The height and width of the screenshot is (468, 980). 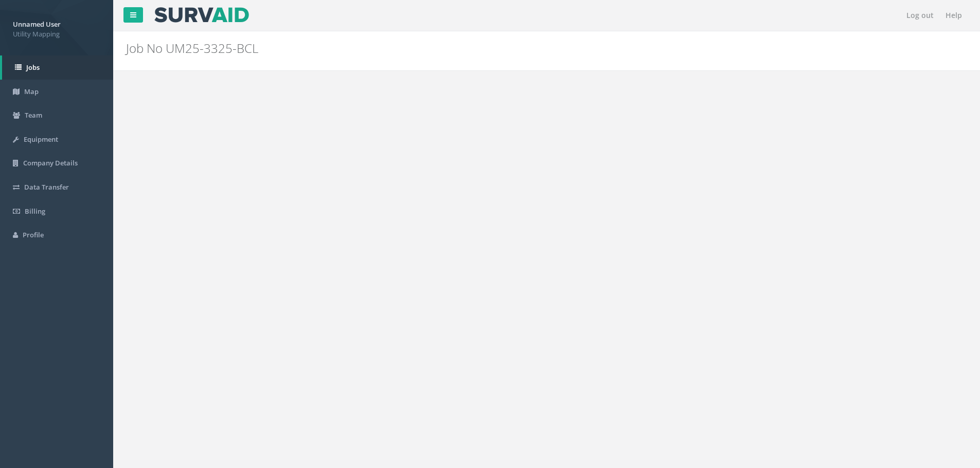 What do you see at coordinates (37, 24) in the screenshot?
I see `strong: Unnamed User` at bounding box center [37, 24].